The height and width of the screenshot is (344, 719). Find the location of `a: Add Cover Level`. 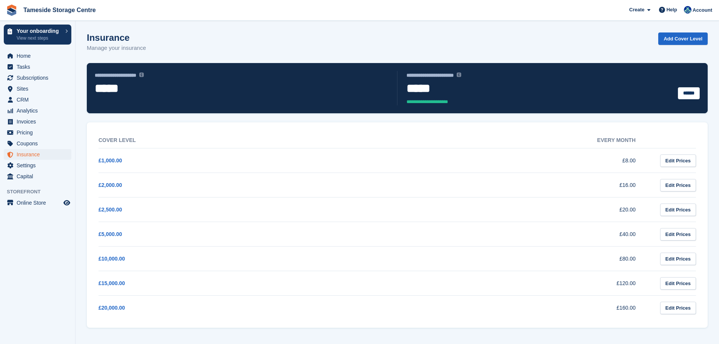

a: Add Cover Level is located at coordinates (683, 39).